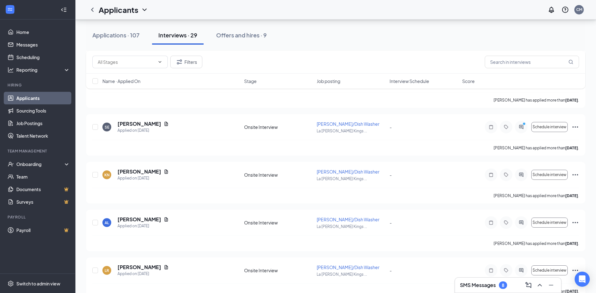  What do you see at coordinates (528, 285) in the screenshot?
I see `button: ComposeMessage` at bounding box center [528, 285].